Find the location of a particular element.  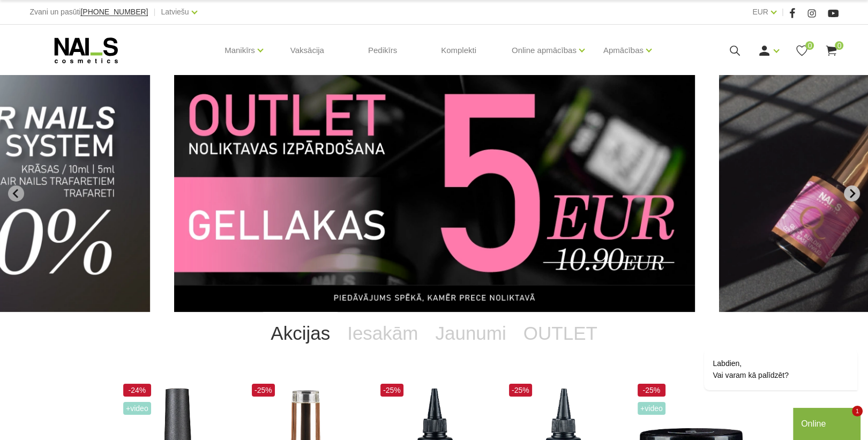

a: Online apmācības is located at coordinates (544, 50).